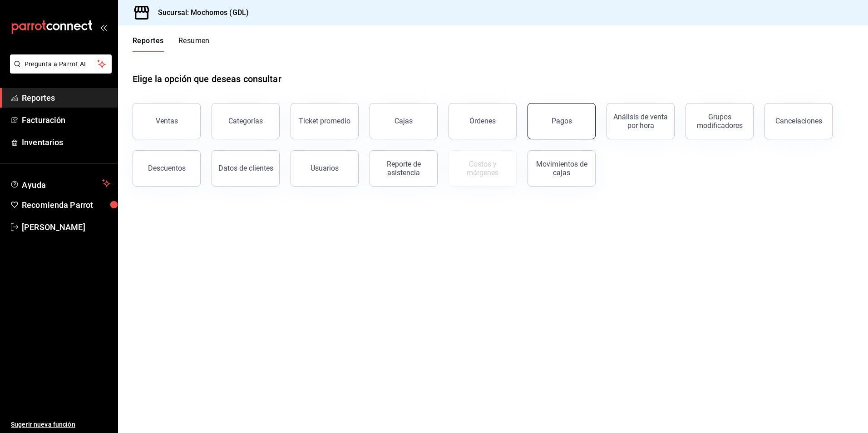 The height and width of the screenshot is (433, 868). Describe the element at coordinates (561, 120) in the screenshot. I see `div: Pagos` at that location.